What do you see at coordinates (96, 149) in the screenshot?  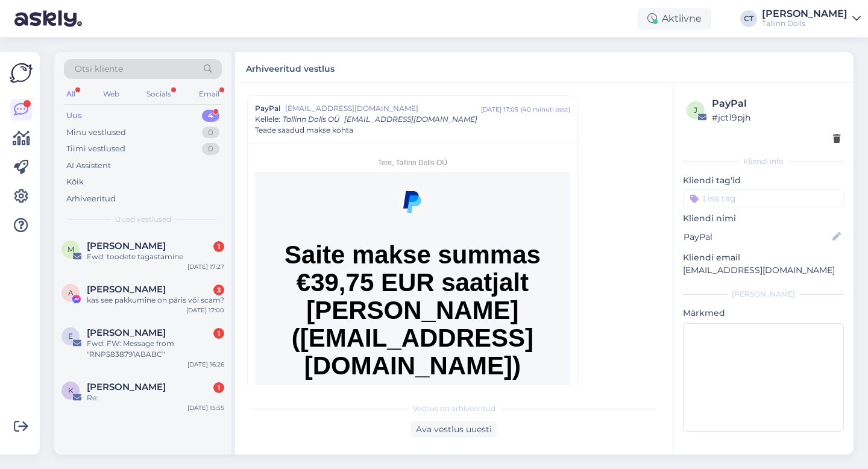 I see `div: Tiimi vestlused` at bounding box center [96, 149].